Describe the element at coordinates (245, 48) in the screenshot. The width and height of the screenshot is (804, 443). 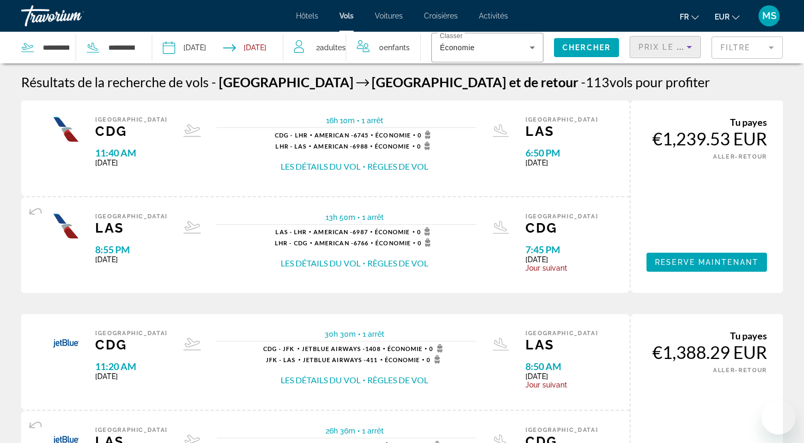
I see `button: Return date: Dec 20, 2025` at that location.